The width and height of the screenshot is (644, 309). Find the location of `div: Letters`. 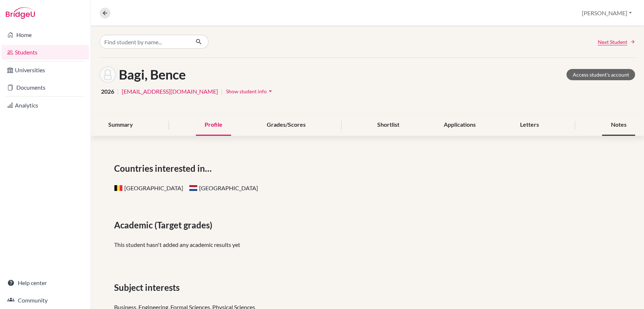

div: Letters is located at coordinates (530, 125).